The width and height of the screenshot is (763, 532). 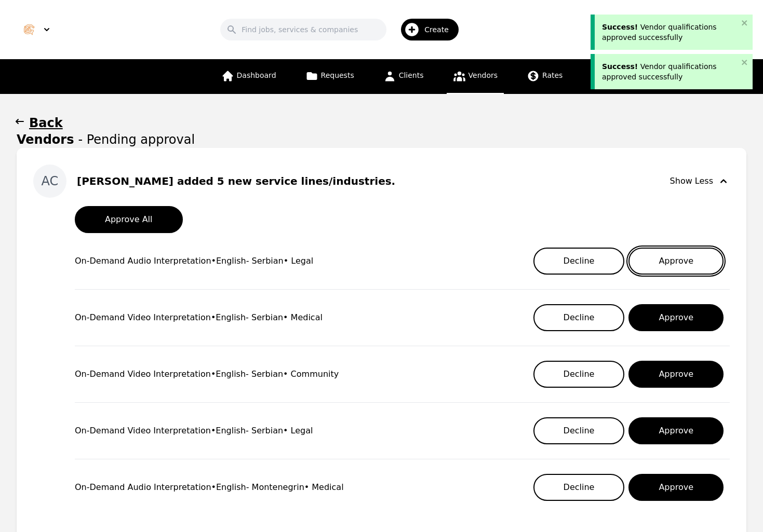 I want to click on div: On-Demand Video Interpretation • English - Serbian • Legal, so click(x=193, y=430).